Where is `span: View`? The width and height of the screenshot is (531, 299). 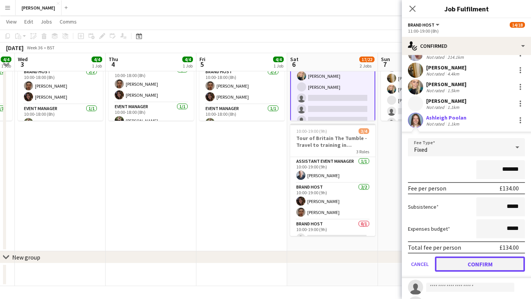
span: View is located at coordinates (11, 22).